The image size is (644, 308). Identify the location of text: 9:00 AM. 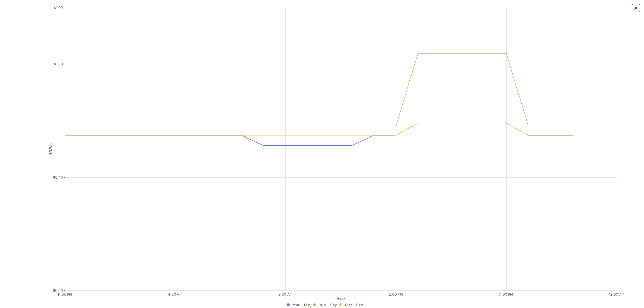
(286, 294).